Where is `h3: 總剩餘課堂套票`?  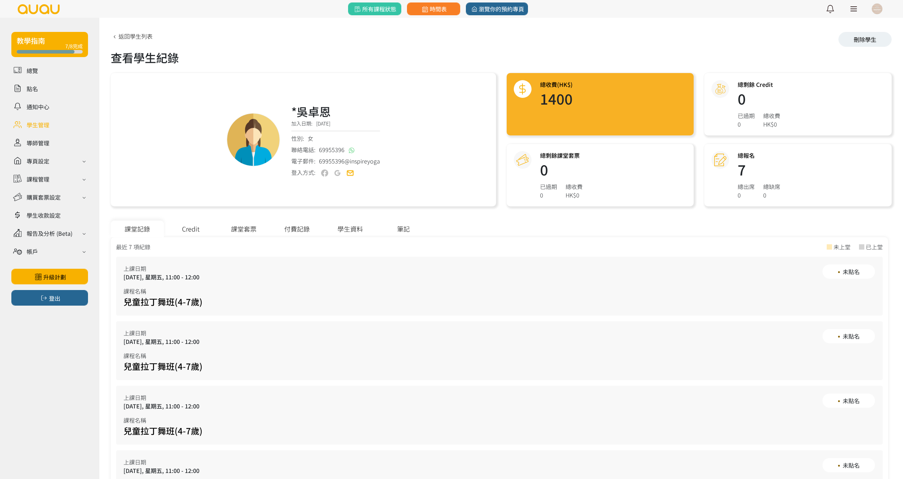 h3: 總剩餘課堂套票 is located at coordinates (561, 155).